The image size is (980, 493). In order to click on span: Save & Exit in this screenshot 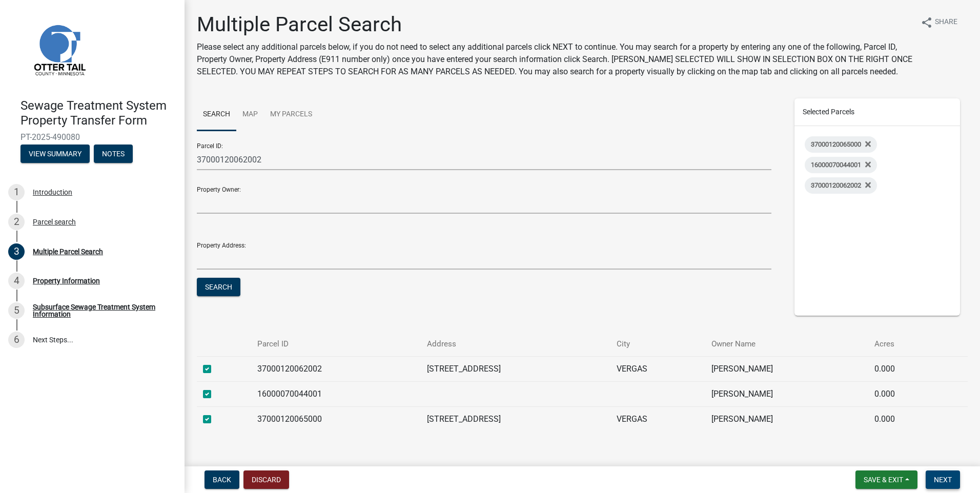, I will do `click(883, 480)`.